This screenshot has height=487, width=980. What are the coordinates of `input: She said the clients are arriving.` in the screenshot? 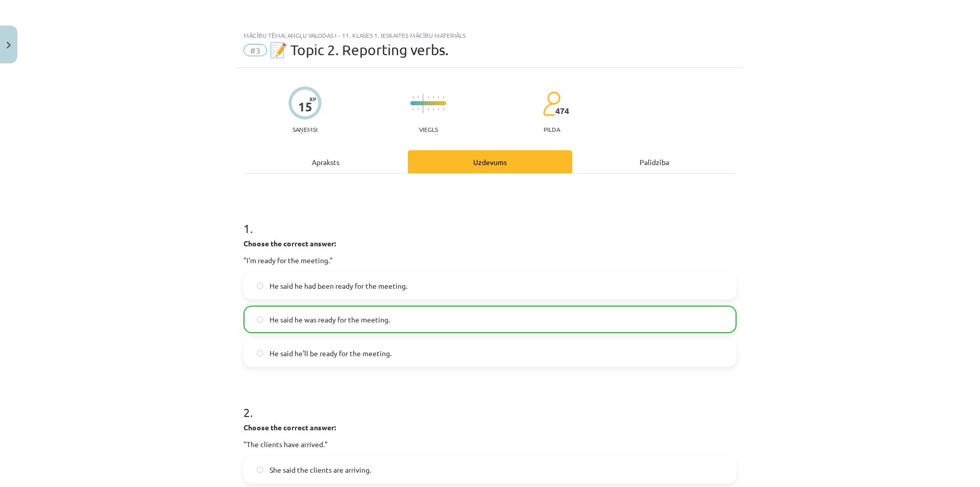 It's located at (260, 469).